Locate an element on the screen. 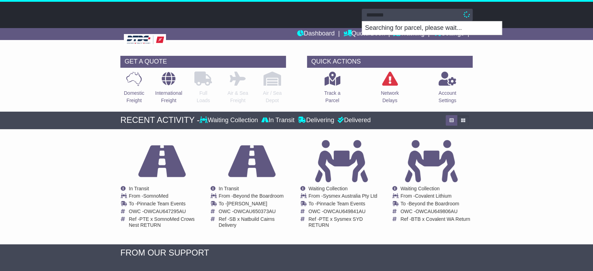 This screenshot has height=271, width=593. a: Dashboard is located at coordinates (316, 34).